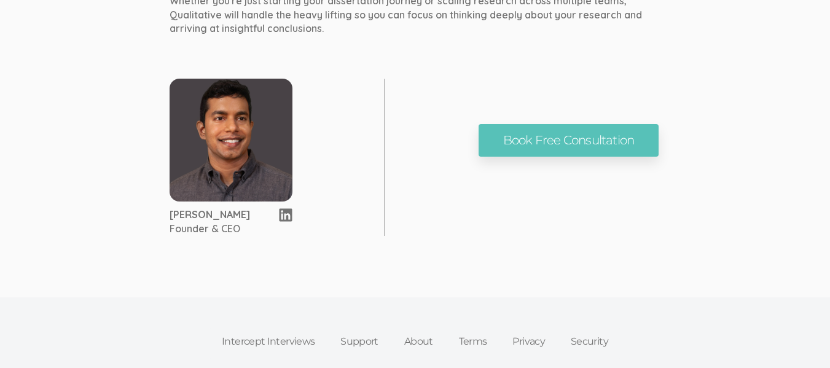 The height and width of the screenshot is (368, 830). What do you see at coordinates (268, 342) in the screenshot?
I see `a: Intercept Interviews` at bounding box center [268, 342].